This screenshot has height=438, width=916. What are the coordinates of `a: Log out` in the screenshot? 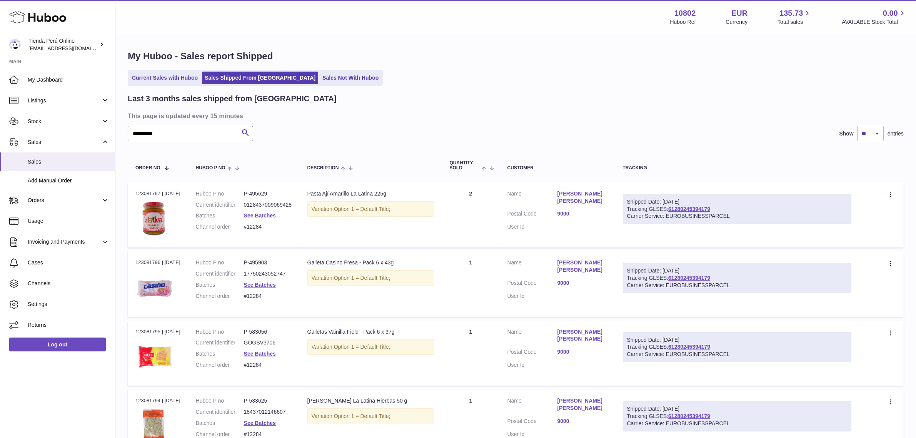 It's located at (57, 344).